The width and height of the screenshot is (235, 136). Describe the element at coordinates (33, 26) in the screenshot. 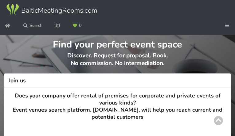

I see `a: Search` at that location.